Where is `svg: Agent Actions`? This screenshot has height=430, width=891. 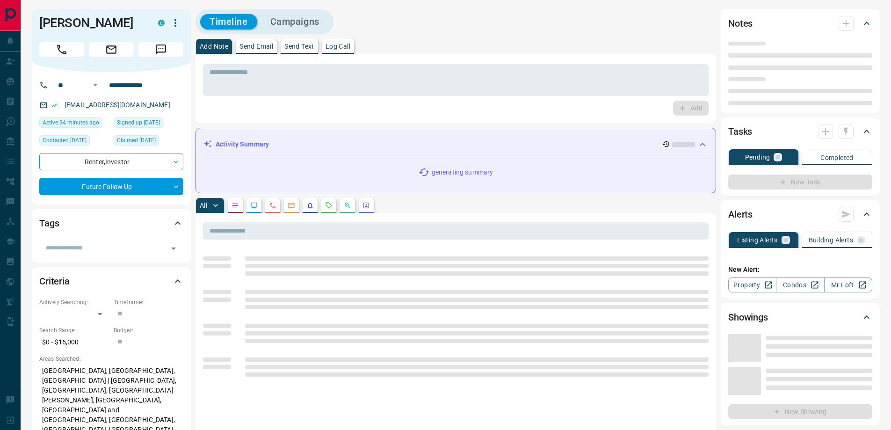
svg: Agent Actions is located at coordinates (366, 205).